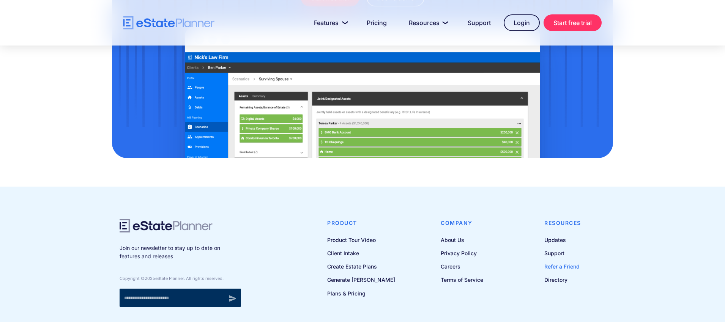  I want to click on h4: Company, so click(462, 223).